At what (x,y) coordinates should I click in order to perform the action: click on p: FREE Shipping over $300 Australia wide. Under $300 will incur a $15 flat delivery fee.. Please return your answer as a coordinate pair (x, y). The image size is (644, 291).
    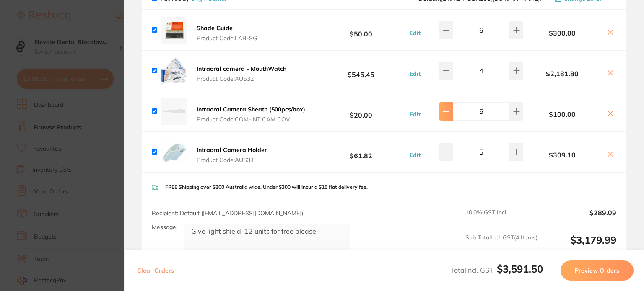
    Looking at the image, I should click on (266, 187).